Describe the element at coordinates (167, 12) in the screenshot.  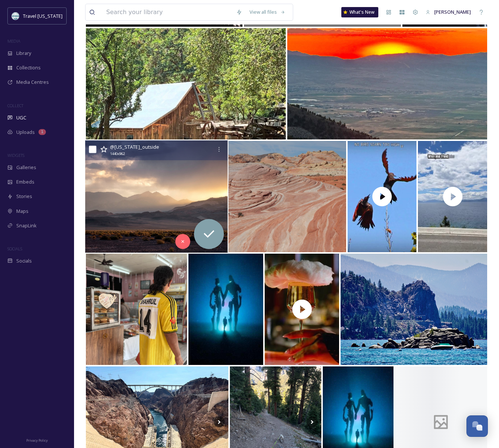
I see `input: Search your library` at that location.